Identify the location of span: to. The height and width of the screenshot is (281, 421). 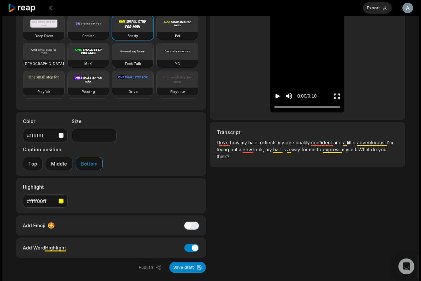
(320, 149).